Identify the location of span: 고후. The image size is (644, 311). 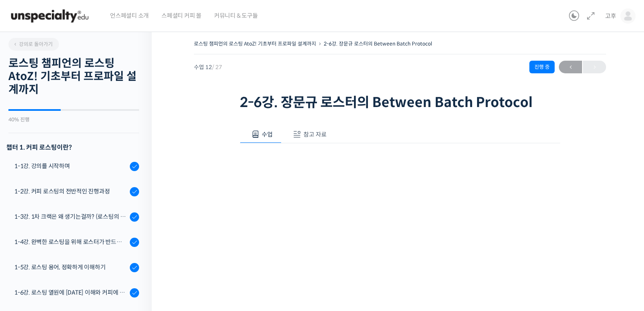
(611, 16).